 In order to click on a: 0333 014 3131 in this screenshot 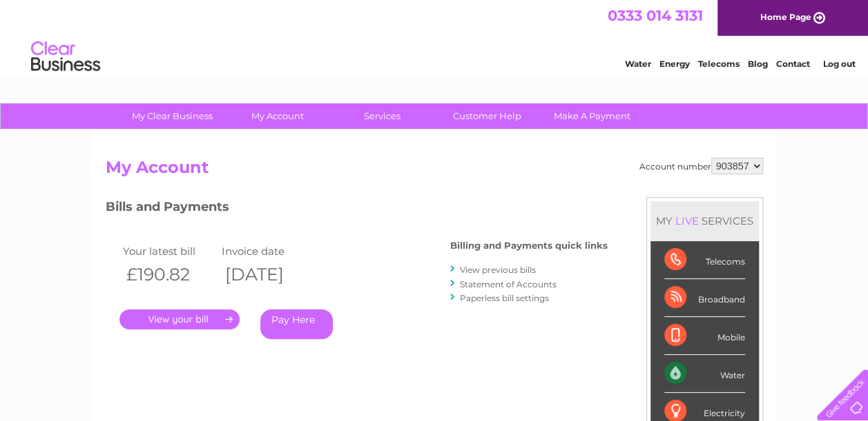, I will do `click(655, 15)`.